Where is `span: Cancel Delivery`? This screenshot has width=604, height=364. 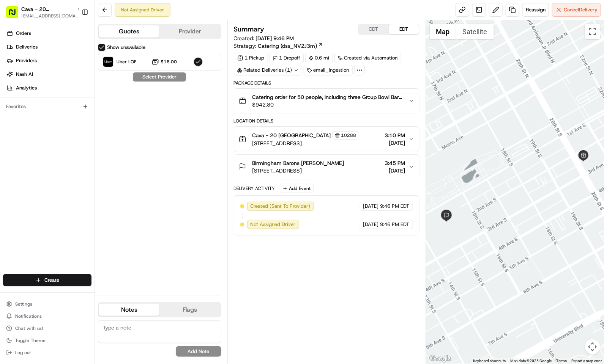
span: Cancel Delivery is located at coordinates (580, 10).